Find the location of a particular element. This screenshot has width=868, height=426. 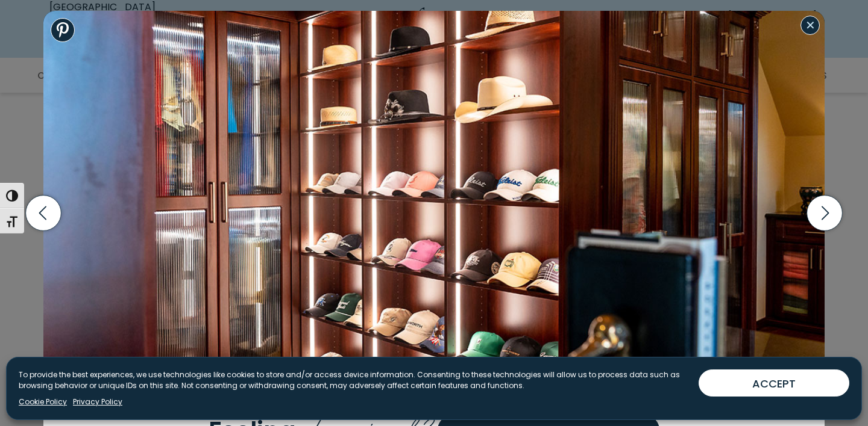

img: Sophisticated wardrobe suite with floor-to-ceiling fluted glass doors, wraparound cabinetry, and ... is located at coordinates (434, 207).